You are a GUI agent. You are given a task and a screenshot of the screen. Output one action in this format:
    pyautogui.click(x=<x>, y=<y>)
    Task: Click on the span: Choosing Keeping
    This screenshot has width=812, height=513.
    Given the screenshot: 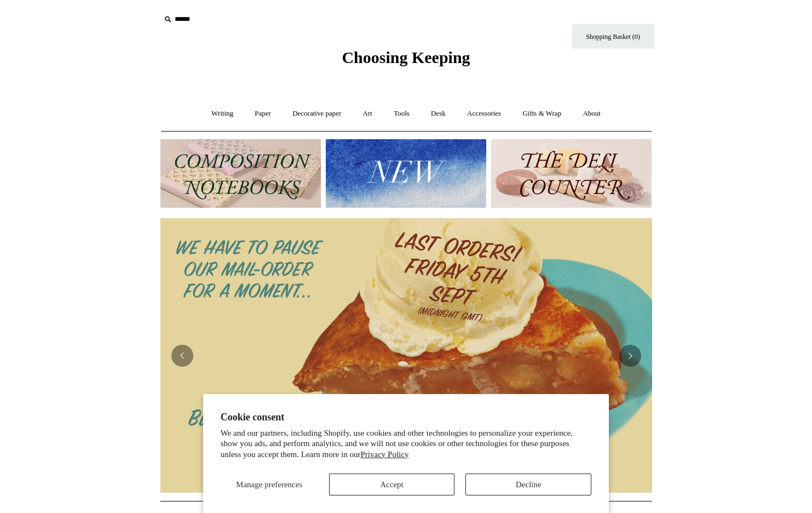 What is the action you would take?
    pyautogui.click(x=406, y=57)
    